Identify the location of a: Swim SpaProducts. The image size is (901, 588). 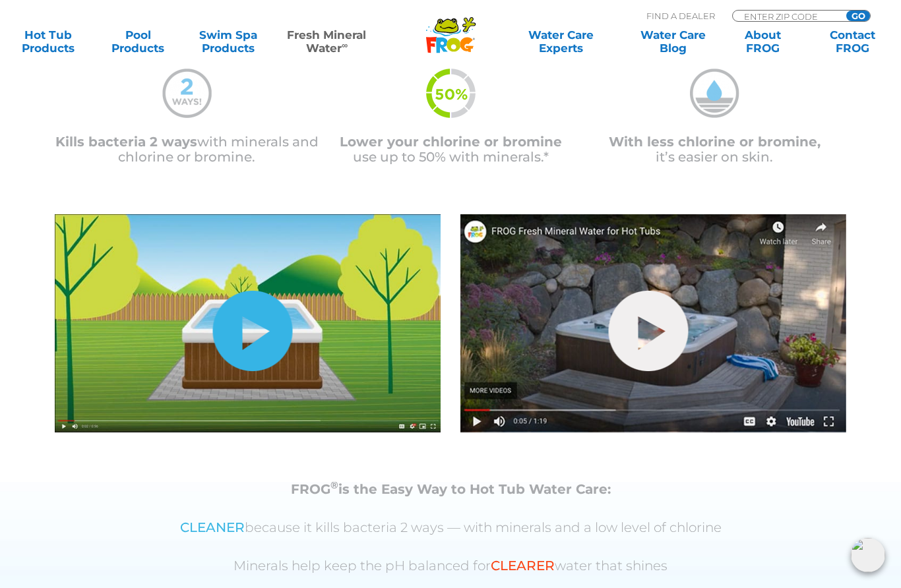
(228, 42).